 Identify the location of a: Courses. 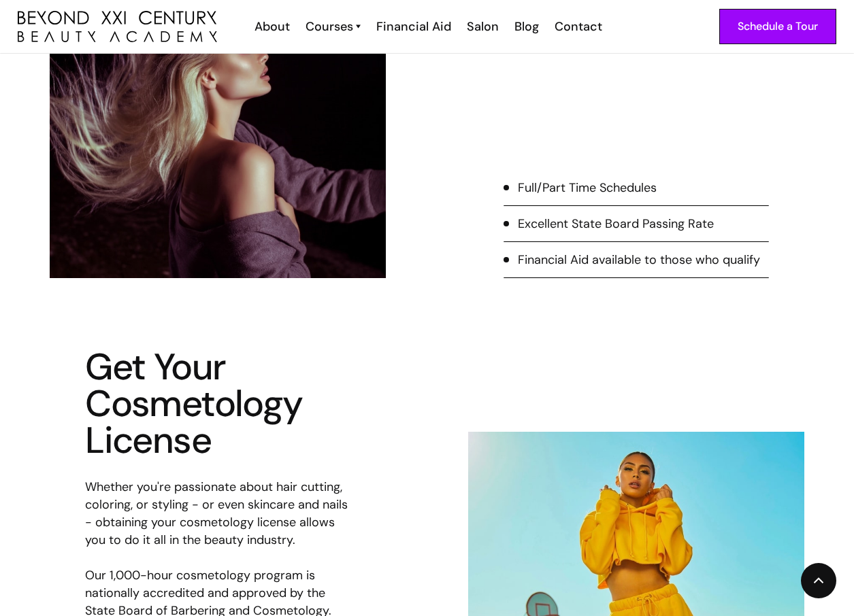
(332, 27).